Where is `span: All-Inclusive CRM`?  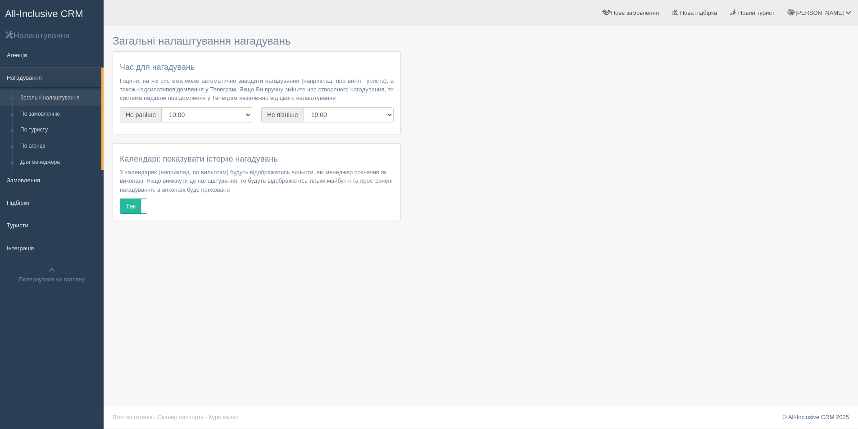 span: All-Inclusive CRM is located at coordinates (44, 14).